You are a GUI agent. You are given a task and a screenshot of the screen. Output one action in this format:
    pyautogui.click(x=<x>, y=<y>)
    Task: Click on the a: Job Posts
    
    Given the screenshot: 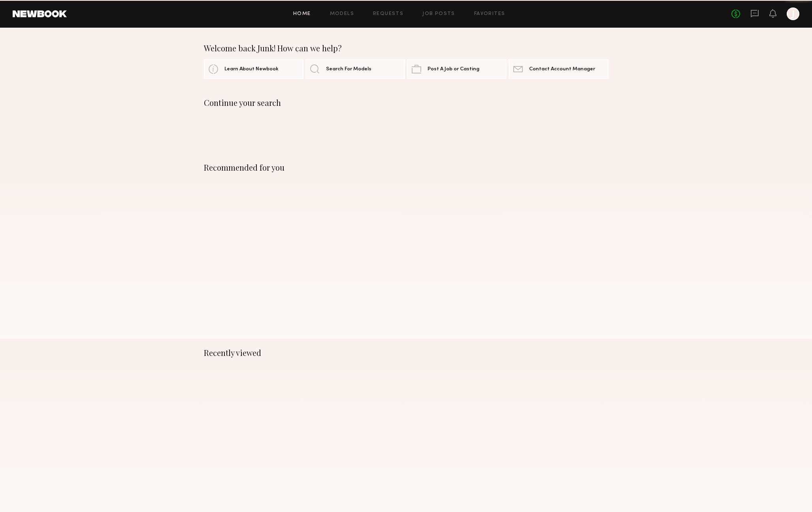 What is the action you would take?
    pyautogui.click(x=438, y=14)
    